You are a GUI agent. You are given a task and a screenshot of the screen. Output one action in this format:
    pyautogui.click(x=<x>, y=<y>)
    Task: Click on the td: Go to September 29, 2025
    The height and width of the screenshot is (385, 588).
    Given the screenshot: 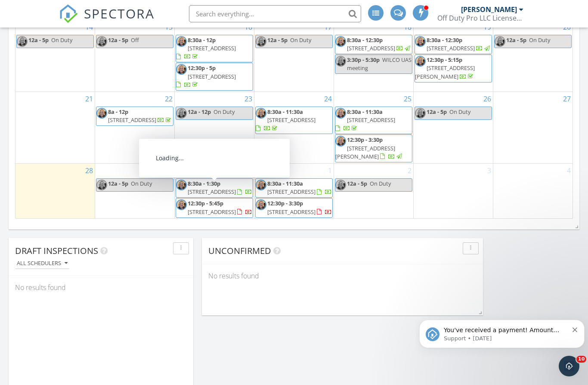 What is the action you would take?
    pyautogui.click(x=135, y=191)
    